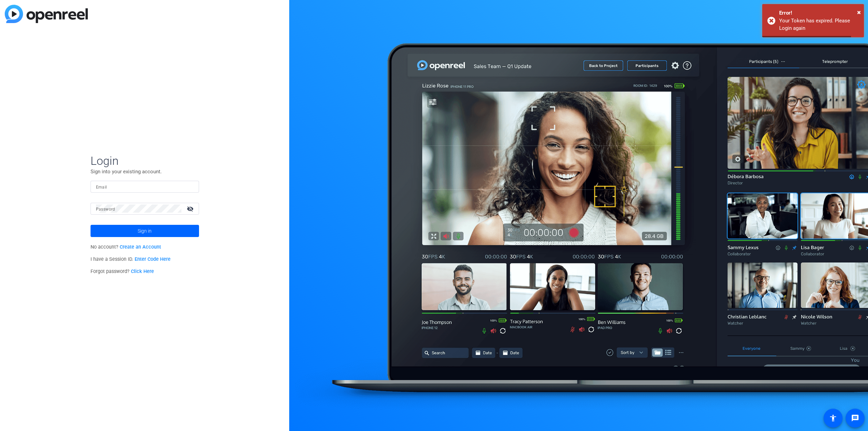 Image resolution: width=868 pixels, height=431 pixels. I want to click on a: Create an Account, so click(141, 246).